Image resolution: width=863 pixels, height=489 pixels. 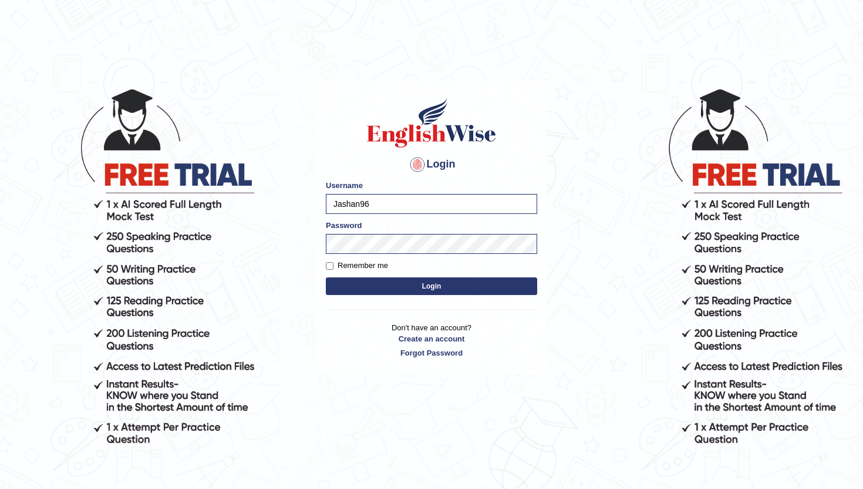 I want to click on p: Don't have an account?, so click(x=432, y=340).